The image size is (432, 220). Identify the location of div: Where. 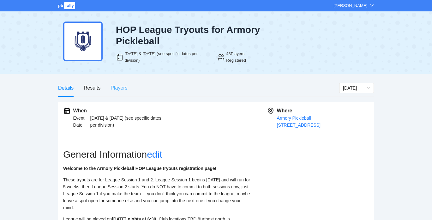
(323, 111).